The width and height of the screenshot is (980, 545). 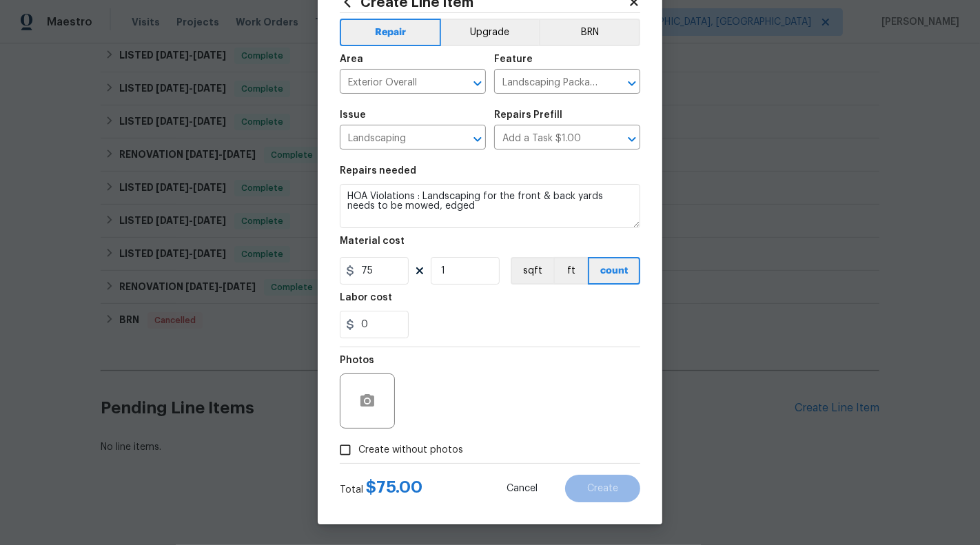 What do you see at coordinates (372, 241) in the screenshot?
I see `h5: Material cost` at bounding box center [372, 241].